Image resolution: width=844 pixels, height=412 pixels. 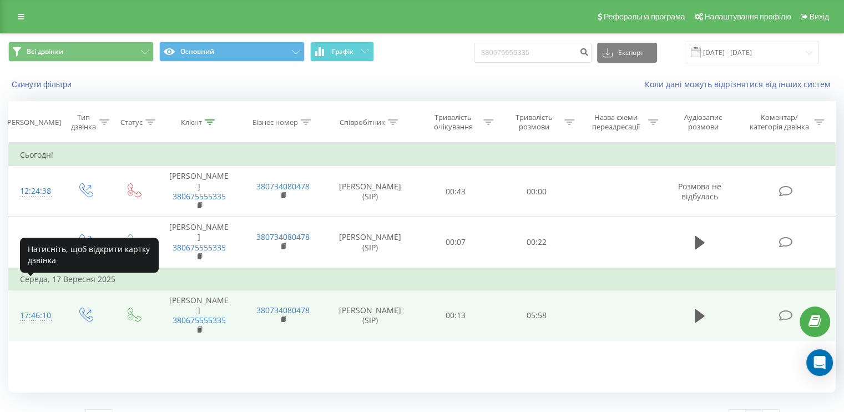 I want to click on div: Open Intercom Messenger, so click(x=820, y=362).